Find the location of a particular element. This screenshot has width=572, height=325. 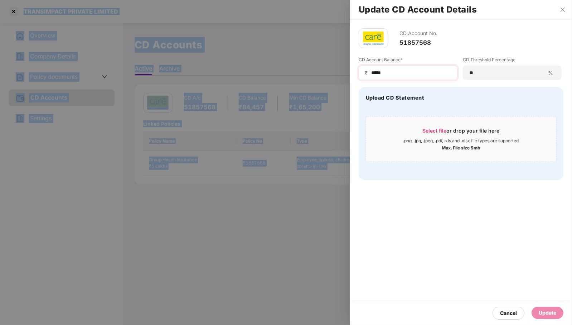

span: Select fileor drop your file here.png, .jpg, .jpeg, .pdf, .xls and .xlsx file types are supported... is located at coordinates (461, 139).